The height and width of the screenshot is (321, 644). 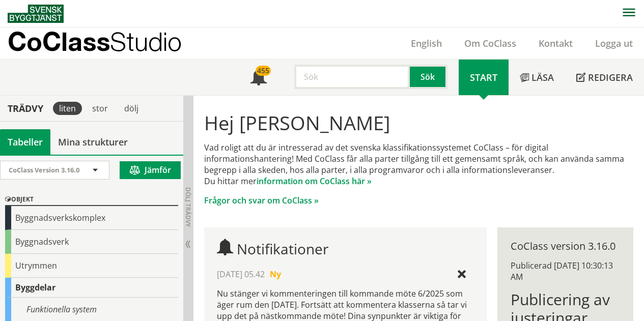 What do you see at coordinates (92, 266) in the screenshot?
I see `div: Utrymmen` at bounding box center [92, 266].